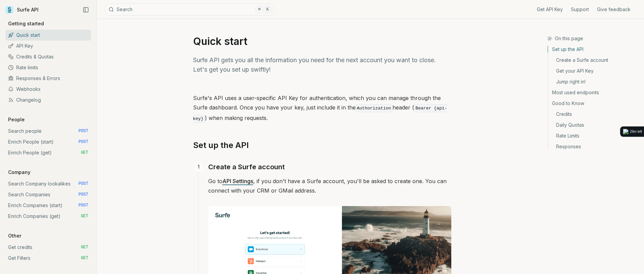 Image resolution: width=644 pixels, height=274 pixels. What do you see at coordinates (626, 132) in the screenshot?
I see `img: logo` at bounding box center [626, 132].